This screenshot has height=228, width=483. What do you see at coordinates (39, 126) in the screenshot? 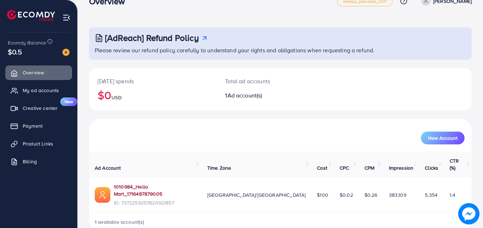
I see `a: Payment` at bounding box center [39, 126].